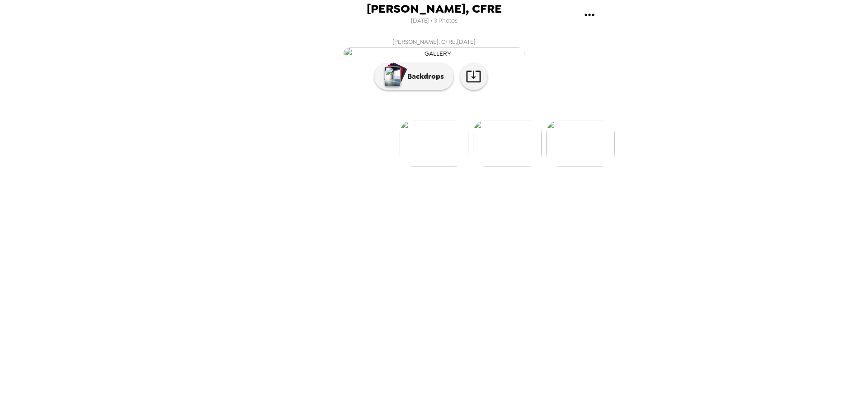 This screenshot has height=409, width=868. What do you see at coordinates (413, 77) in the screenshot?
I see `button: Backdrops` at bounding box center [413, 77].